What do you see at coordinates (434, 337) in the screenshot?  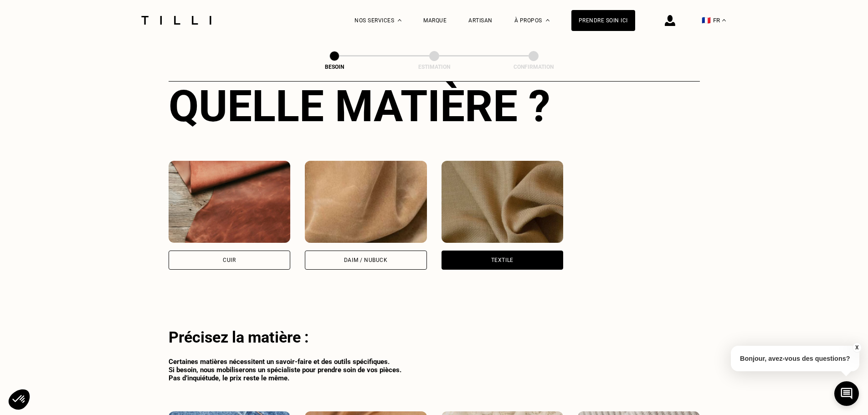 I see `div: Précisez la matière :` at bounding box center [434, 337].